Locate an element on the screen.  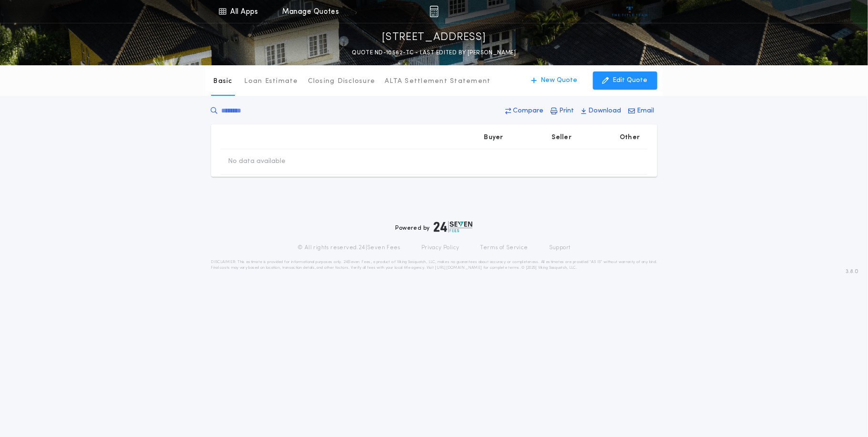
p: Other is located at coordinates (630, 138).